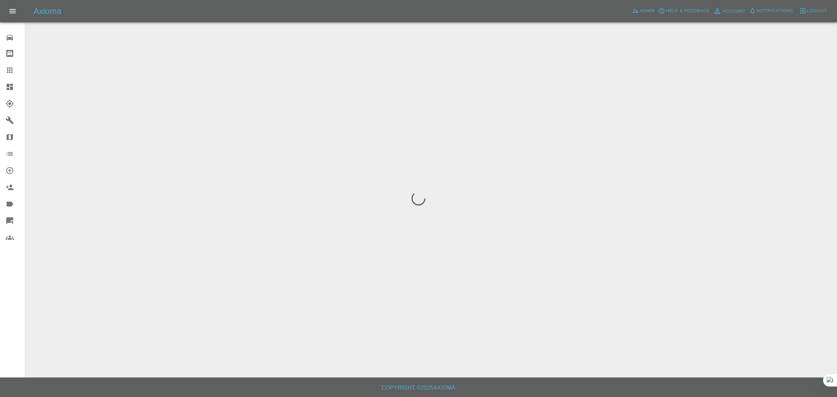 The image size is (837, 397). I want to click on span: Help & Feedback, so click(687, 11).